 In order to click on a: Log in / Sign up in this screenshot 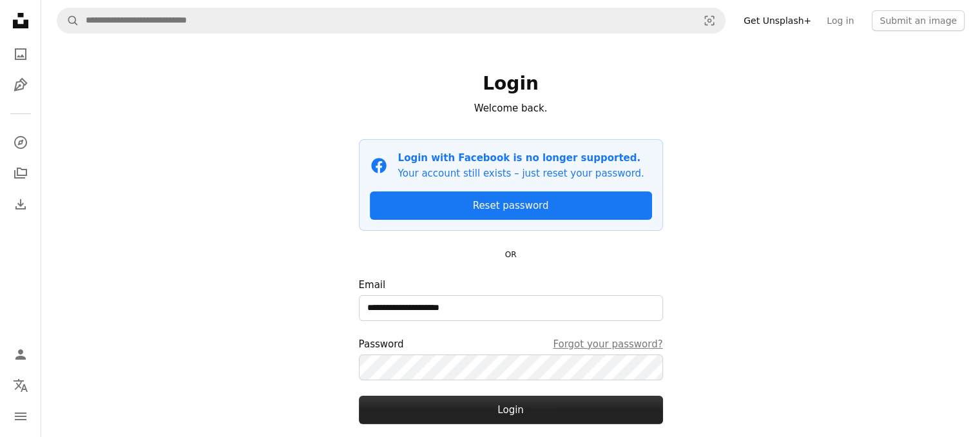, I will do `click(21, 354)`.